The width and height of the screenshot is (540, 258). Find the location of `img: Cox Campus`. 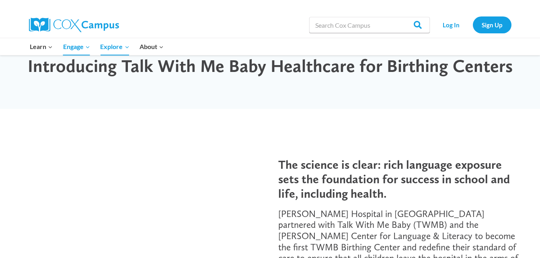

img: Cox Campus is located at coordinates (74, 25).